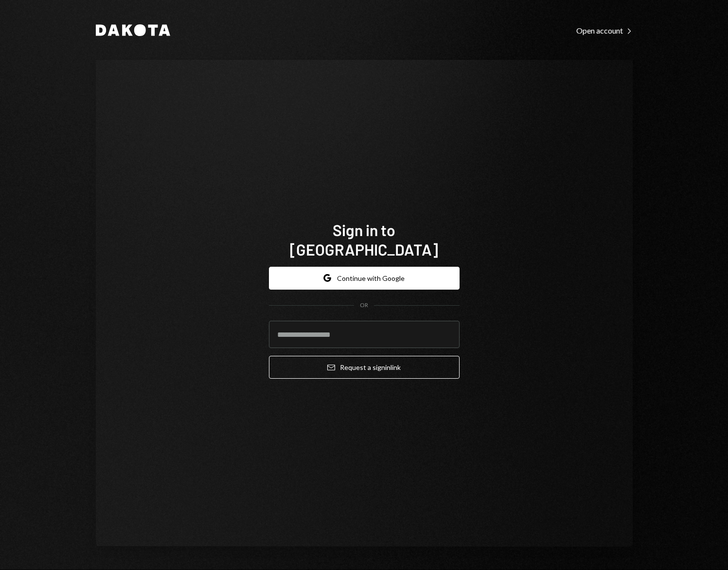  What do you see at coordinates (364, 278) in the screenshot?
I see `button: Continue with Google` at bounding box center [364, 278].